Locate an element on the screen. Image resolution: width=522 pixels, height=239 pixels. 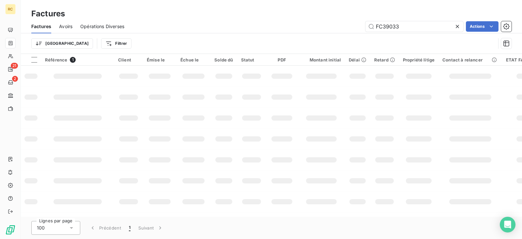
span: 100 is located at coordinates (41, 227).